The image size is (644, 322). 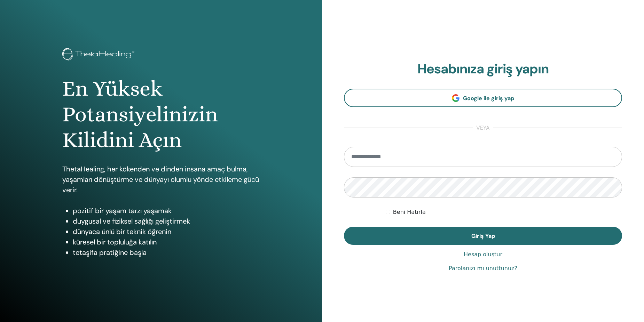 What do you see at coordinates (483, 269) in the screenshot?
I see `a: Parolanızı mı unuttunuz?` at bounding box center [483, 269].